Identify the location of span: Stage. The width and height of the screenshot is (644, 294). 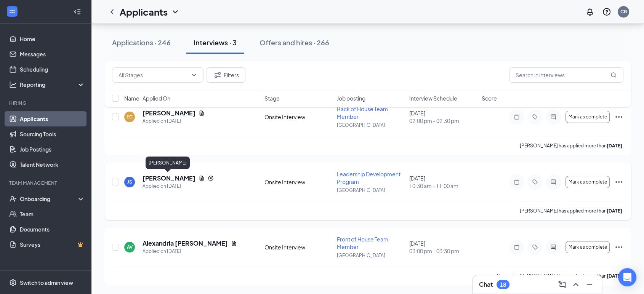
(272, 98).